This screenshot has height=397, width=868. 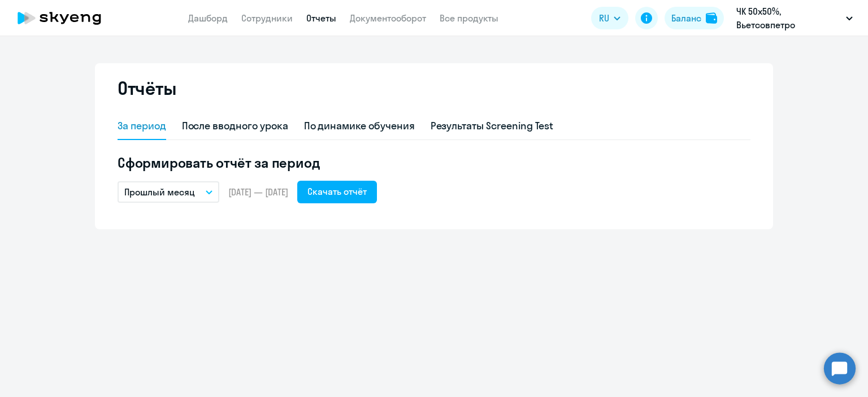 What do you see at coordinates (169, 192) in the screenshot?
I see `button: Прошлый месяц` at bounding box center [169, 192].